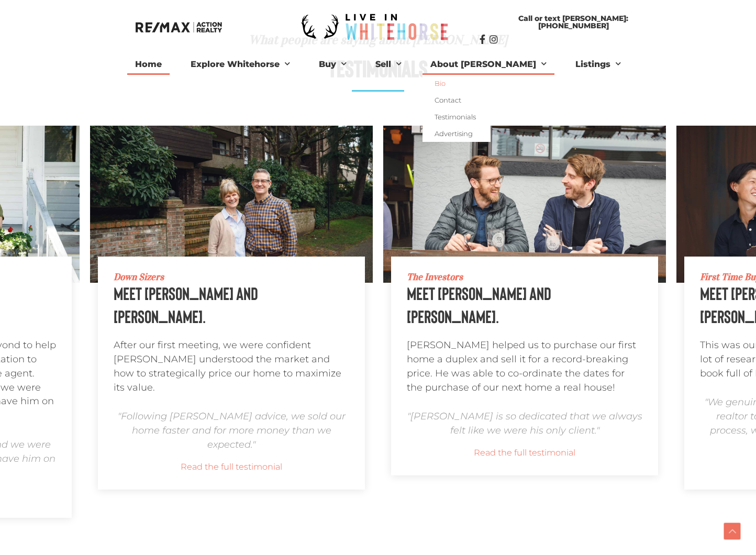 The image size is (756, 555). Describe the element at coordinates (240, 64) in the screenshot. I see `a: Explore Whitehorse` at that location.